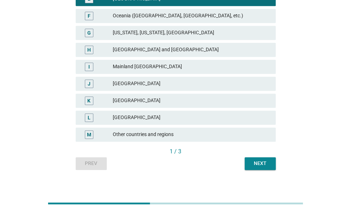 The height and width of the screenshot is (212, 351). Describe the element at coordinates (89, 49) in the screenshot. I see `div: H` at that location.